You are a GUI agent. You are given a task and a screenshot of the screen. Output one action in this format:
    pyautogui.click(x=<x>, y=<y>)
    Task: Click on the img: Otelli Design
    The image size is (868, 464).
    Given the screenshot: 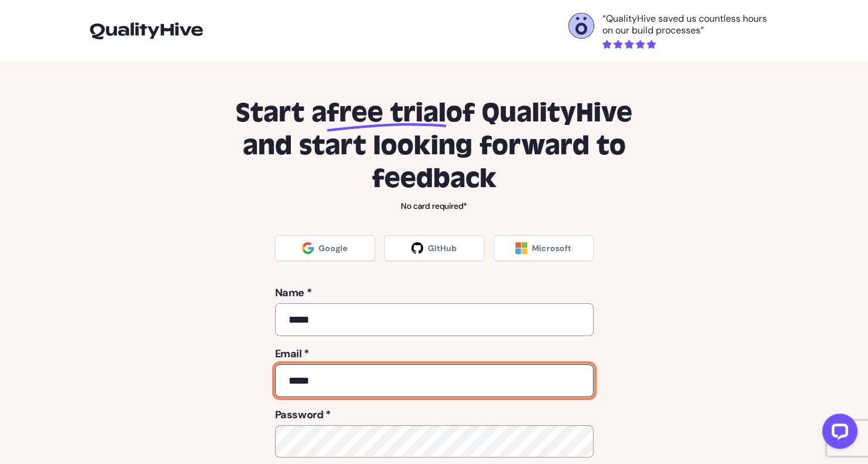 What is the action you would take?
    pyautogui.click(x=581, y=26)
    